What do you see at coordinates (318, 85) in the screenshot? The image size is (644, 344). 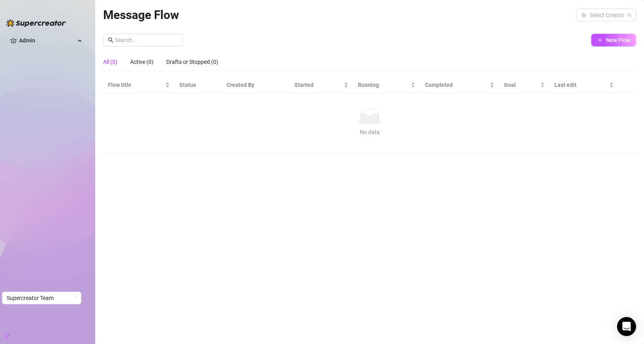 I see `span: Started` at bounding box center [318, 85].